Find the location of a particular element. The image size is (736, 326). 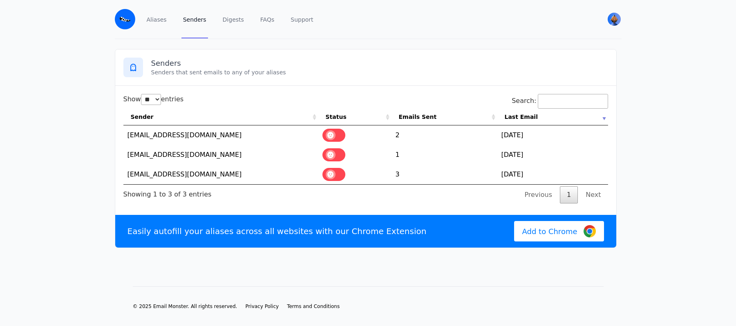

input: Search: is located at coordinates (573, 101).